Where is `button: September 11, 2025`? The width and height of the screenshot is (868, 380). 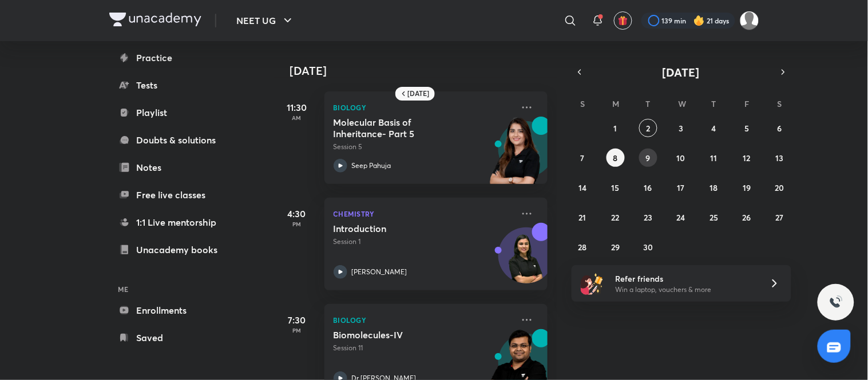
button: September 11, 2025 is located at coordinates (714, 158).